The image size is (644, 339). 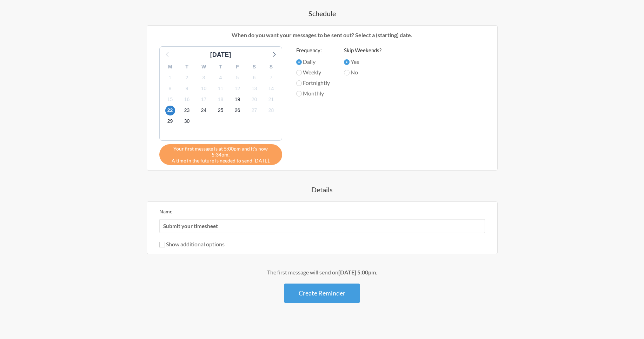 What do you see at coordinates (347, 73) in the screenshot?
I see `input: No` at bounding box center [347, 73].